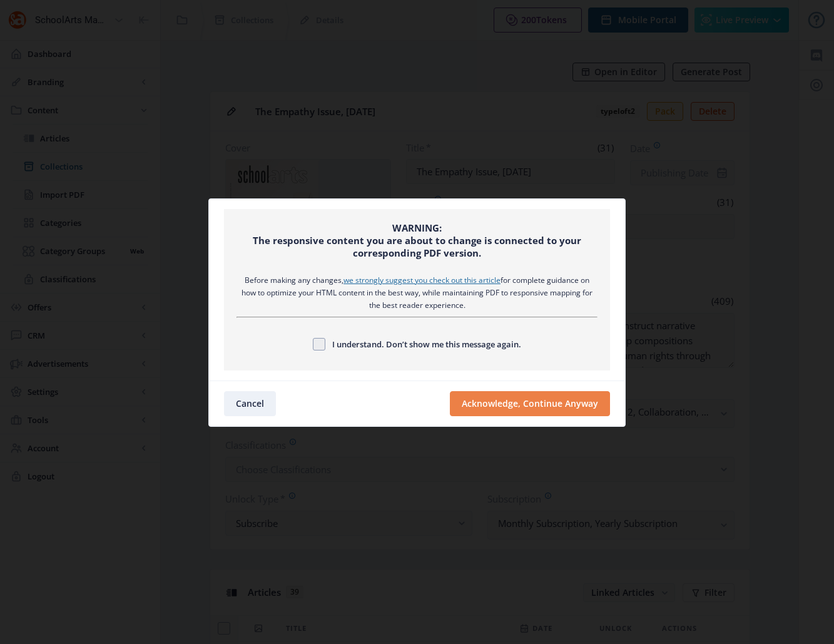 This screenshot has width=834, height=644. Describe the element at coordinates (423, 344) in the screenshot. I see `span: I understand. Don’t show me this message again.` at that location.